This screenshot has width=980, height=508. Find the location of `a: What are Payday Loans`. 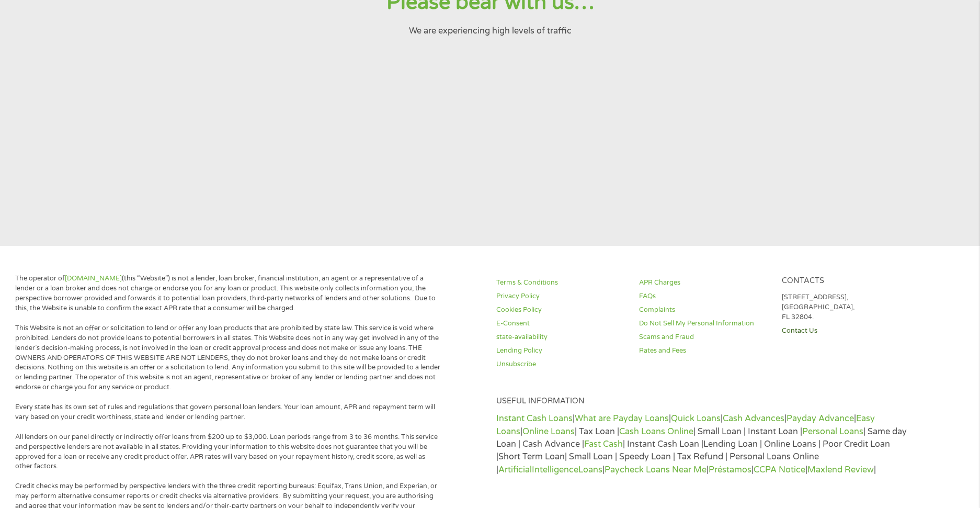

a: What are Payday Loans is located at coordinates (622, 418).